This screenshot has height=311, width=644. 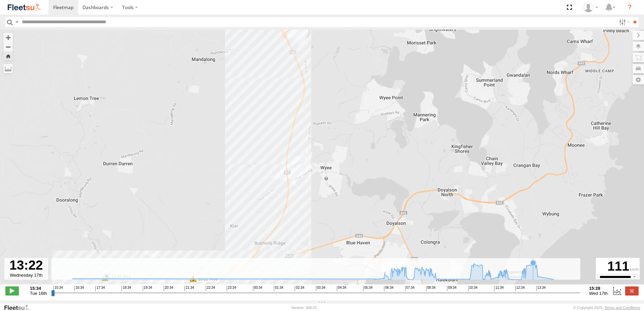 I want to click on div: © Copyright 2025 -, so click(x=607, y=308).